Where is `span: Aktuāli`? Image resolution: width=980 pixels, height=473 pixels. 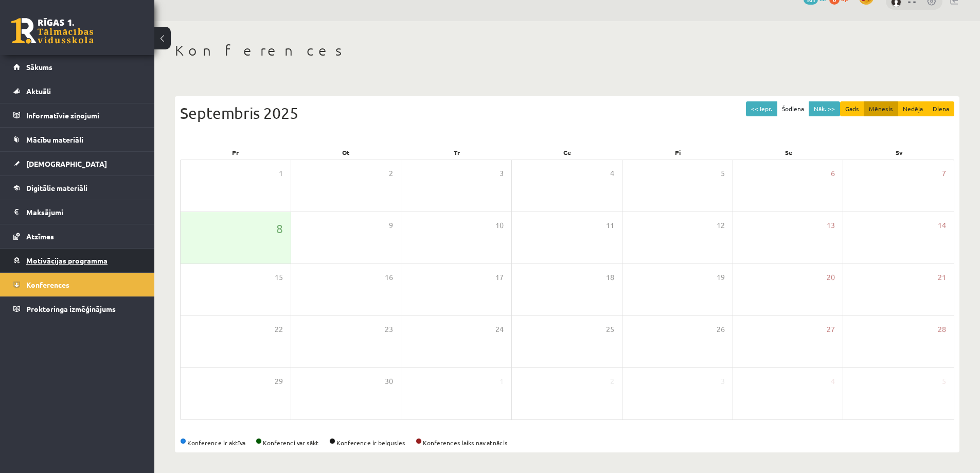 span: Aktuāli is located at coordinates (39, 91).